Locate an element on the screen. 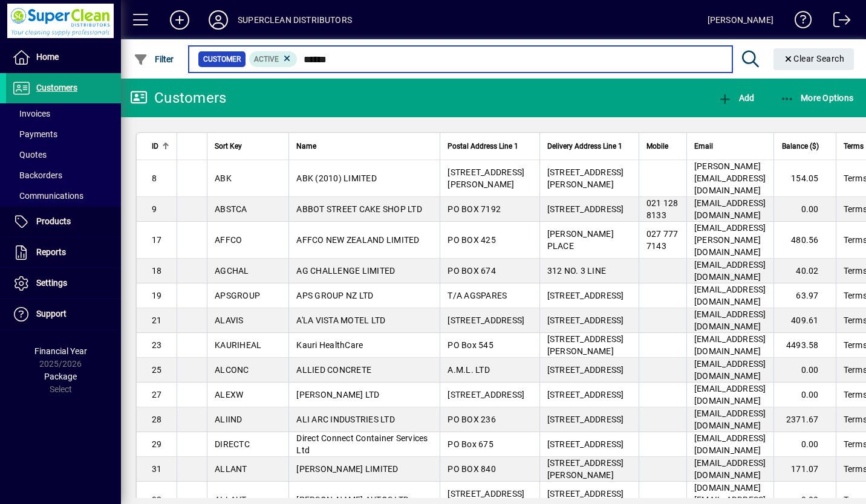  a: Backorders is located at coordinates (64, 175).